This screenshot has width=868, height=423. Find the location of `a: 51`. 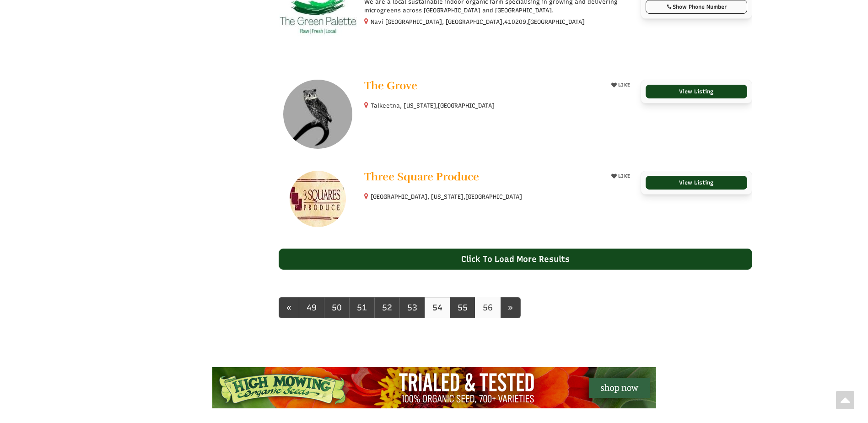

a: 51 is located at coordinates (362, 308).